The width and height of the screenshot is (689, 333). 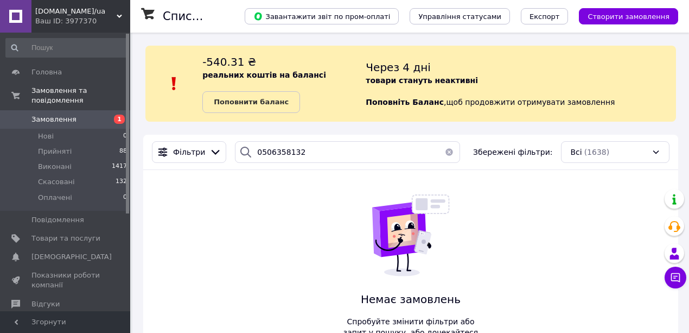 I want to click on span: Створити замовлення, so click(x=628, y=16).